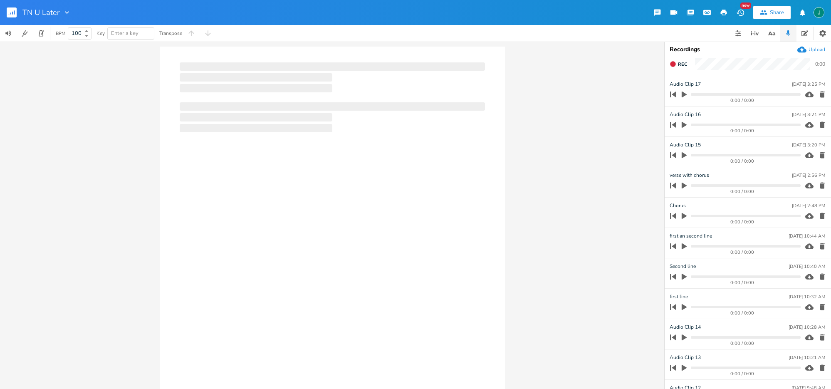 The image size is (831, 389). I want to click on button: Share, so click(772, 12).